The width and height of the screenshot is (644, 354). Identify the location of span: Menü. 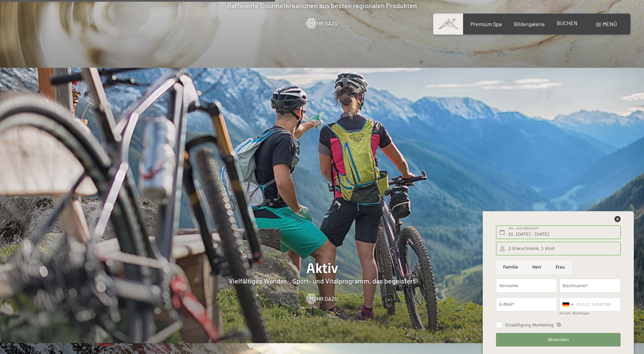
(610, 24).